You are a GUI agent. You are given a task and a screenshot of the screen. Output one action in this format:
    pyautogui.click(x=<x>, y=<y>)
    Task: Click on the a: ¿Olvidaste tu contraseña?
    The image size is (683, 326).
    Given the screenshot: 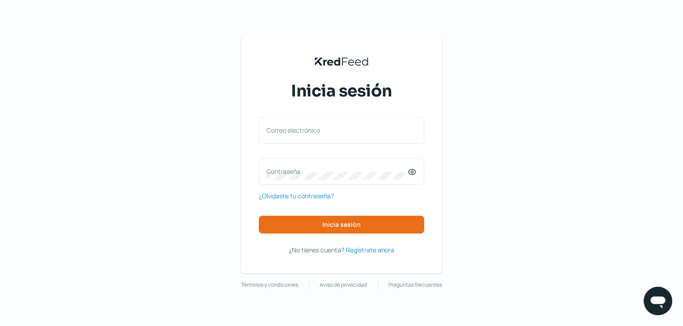 What is the action you would take?
    pyautogui.click(x=296, y=196)
    